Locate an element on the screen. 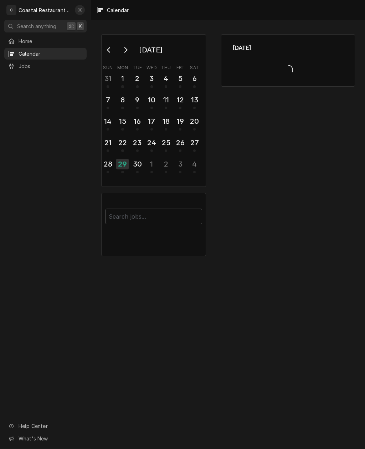 The image size is (365, 449). th: Sunday is located at coordinates (108, 67).